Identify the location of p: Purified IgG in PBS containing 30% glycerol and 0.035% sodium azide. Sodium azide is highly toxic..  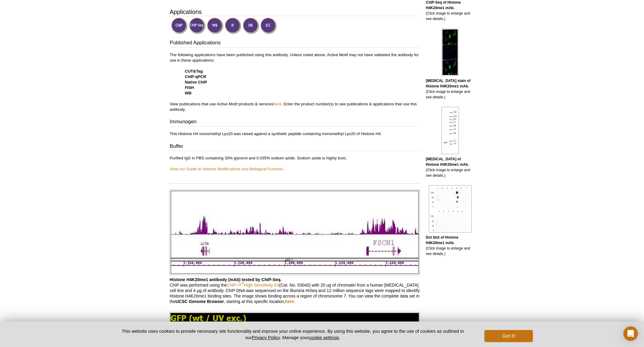
(295, 163).